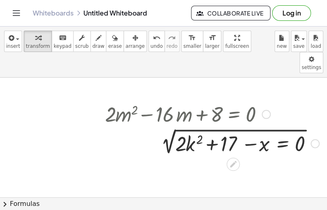 This screenshot has height=210, width=327. What do you see at coordinates (157, 46) in the screenshot?
I see `span: undo` at bounding box center [157, 46].